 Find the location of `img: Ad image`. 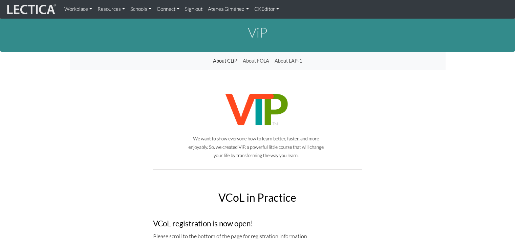

img: Ad image is located at coordinates (257, 125).